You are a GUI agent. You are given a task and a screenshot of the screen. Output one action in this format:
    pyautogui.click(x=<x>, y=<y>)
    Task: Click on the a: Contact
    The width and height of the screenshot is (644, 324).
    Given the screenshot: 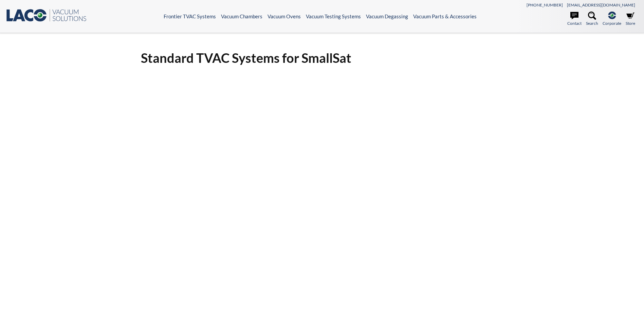 What is the action you would take?
    pyautogui.click(x=574, y=19)
    